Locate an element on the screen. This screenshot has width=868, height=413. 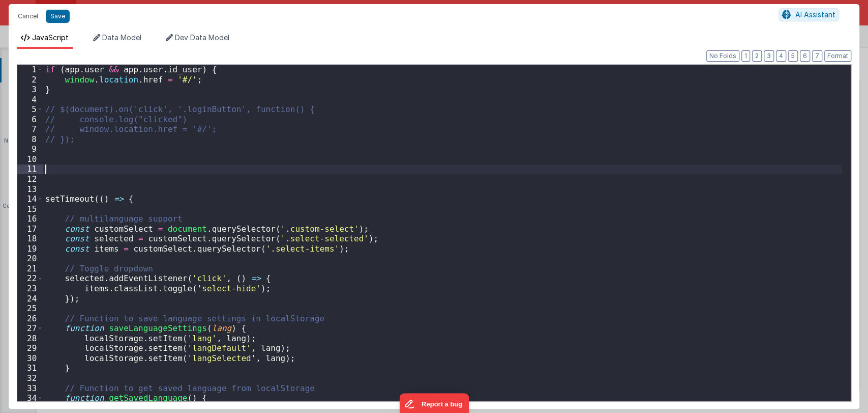
div: 12 is located at coordinates (30, 180).